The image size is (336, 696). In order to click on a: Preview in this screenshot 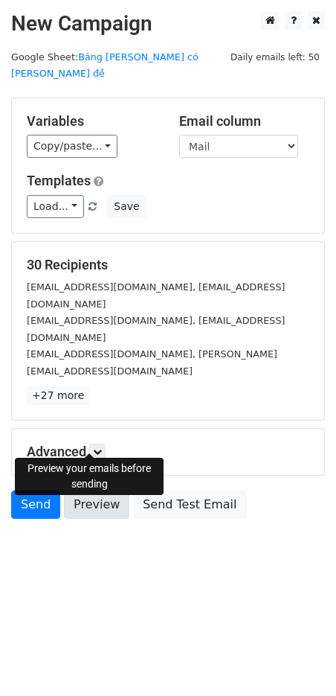, I will do `click(97, 504)`.